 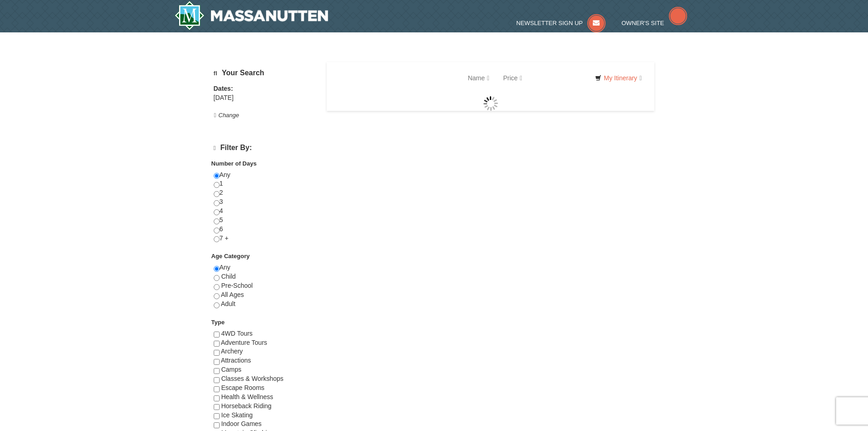 I want to click on span: Camps, so click(x=231, y=369).